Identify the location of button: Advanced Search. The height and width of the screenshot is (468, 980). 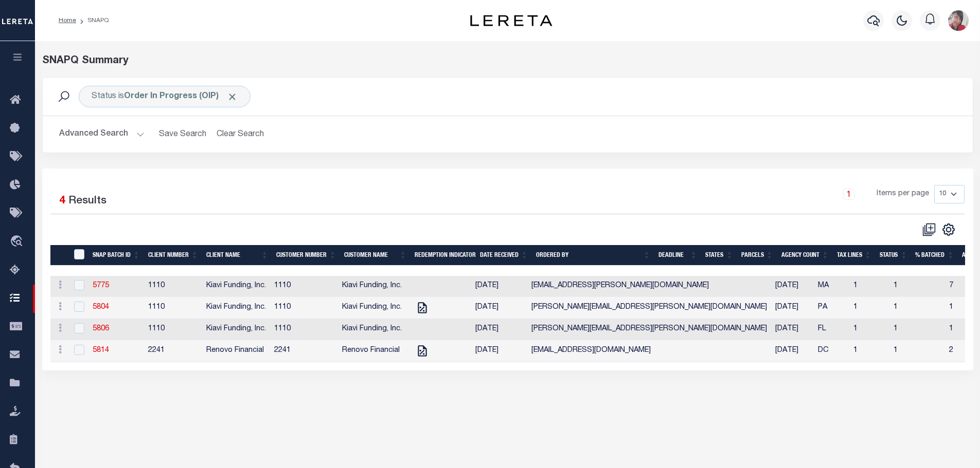
(102, 134).